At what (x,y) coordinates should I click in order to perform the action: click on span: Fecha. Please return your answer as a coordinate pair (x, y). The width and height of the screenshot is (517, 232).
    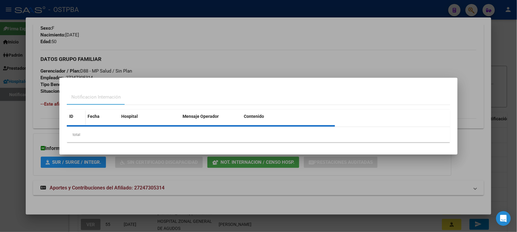
    Looking at the image, I should click on (93, 116).